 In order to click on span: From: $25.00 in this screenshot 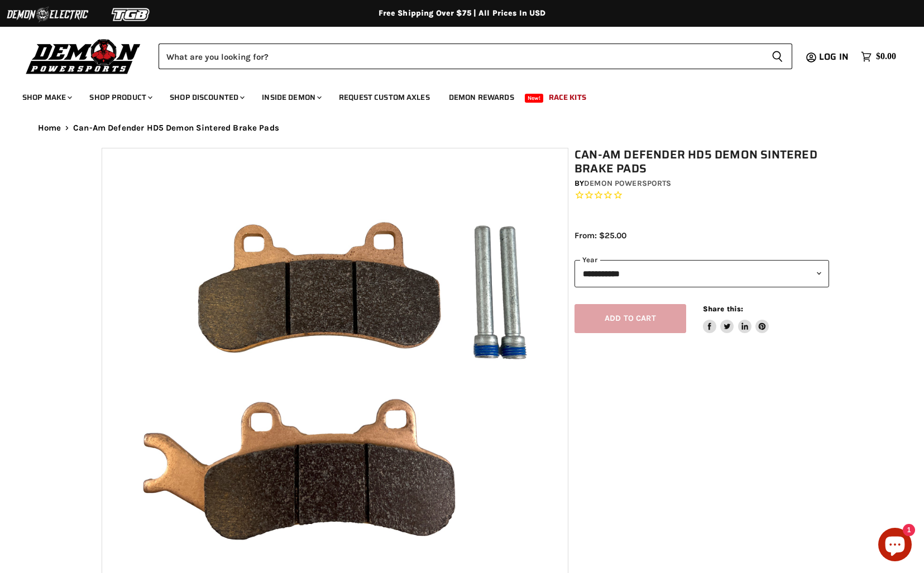, I will do `click(601, 235)`.